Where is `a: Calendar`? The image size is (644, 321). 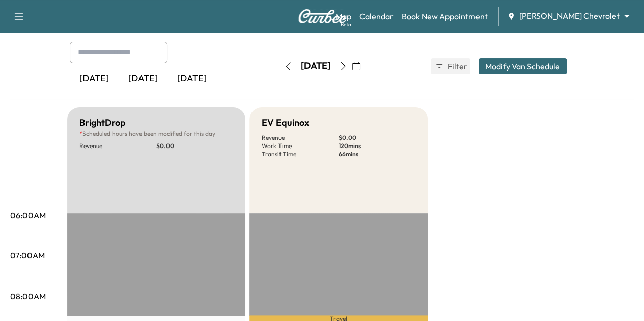 a: Calendar is located at coordinates (377, 16).